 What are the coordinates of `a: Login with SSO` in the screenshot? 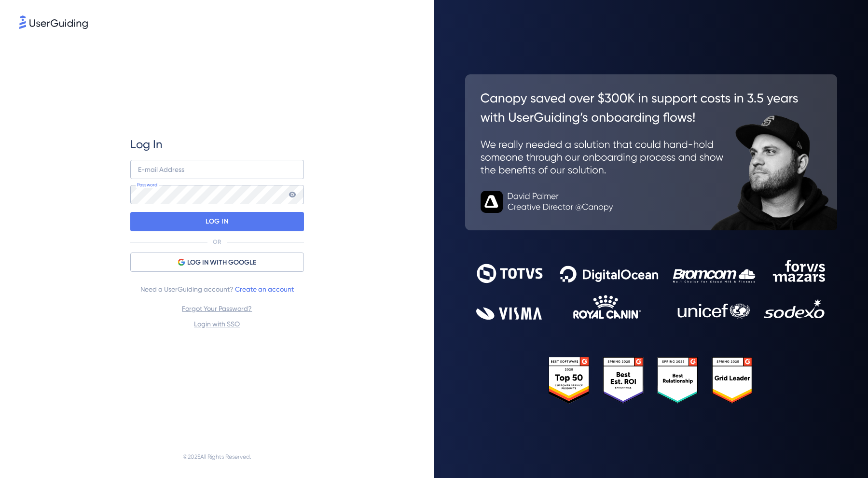 It's located at (216, 324).